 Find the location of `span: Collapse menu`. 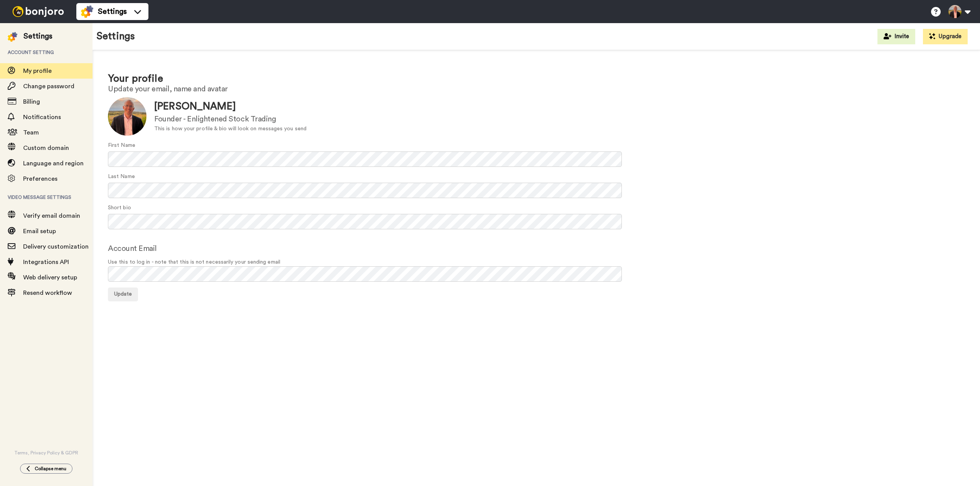

span: Collapse menu is located at coordinates (51, 469).